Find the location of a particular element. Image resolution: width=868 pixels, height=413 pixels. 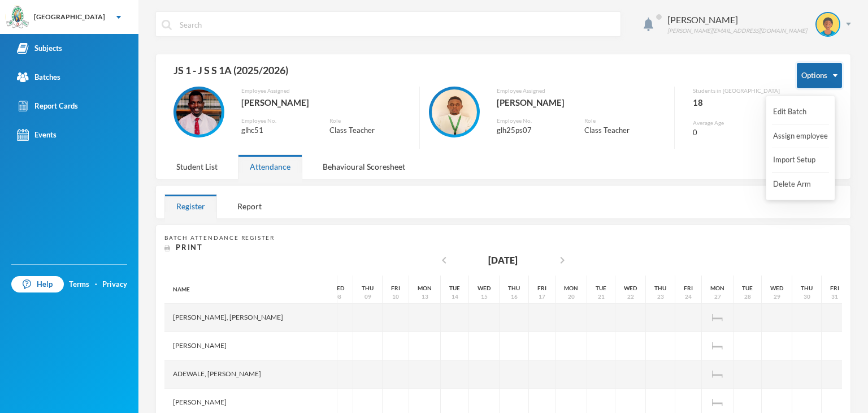

div: 24 is located at coordinates (688, 296).